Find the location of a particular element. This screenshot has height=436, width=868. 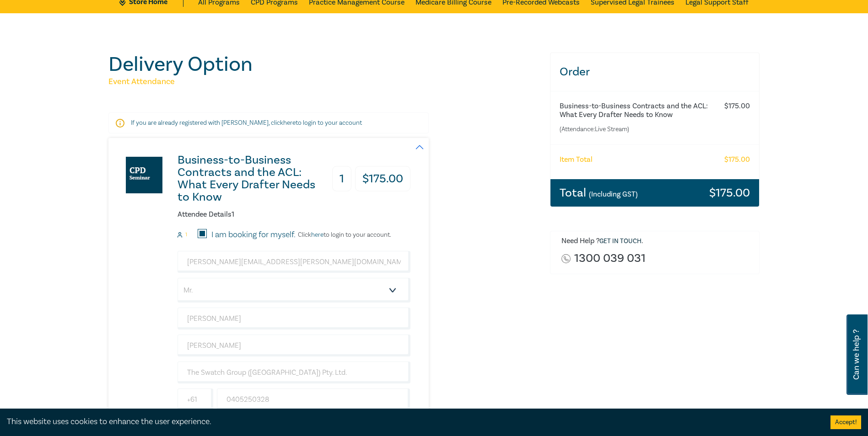

div: This website uses cookies to enhance the user experience. is located at coordinates (412, 422).